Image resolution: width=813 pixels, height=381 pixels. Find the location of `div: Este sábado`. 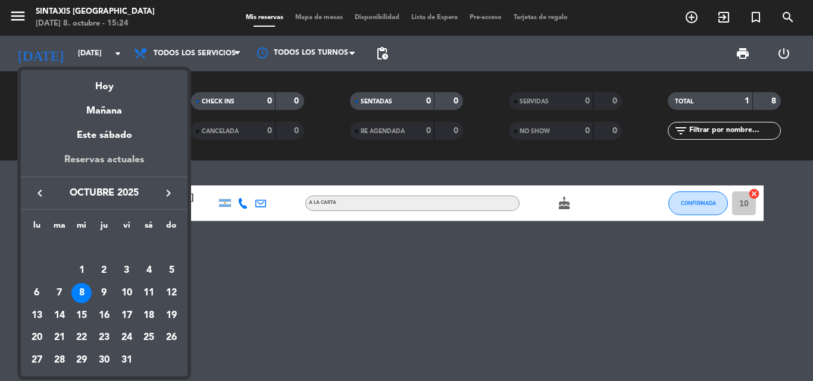

div: Este sábado is located at coordinates (104, 136).